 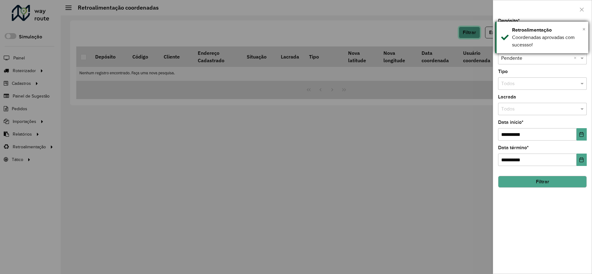 I want to click on div: Retroalimentação, so click(x=548, y=30).